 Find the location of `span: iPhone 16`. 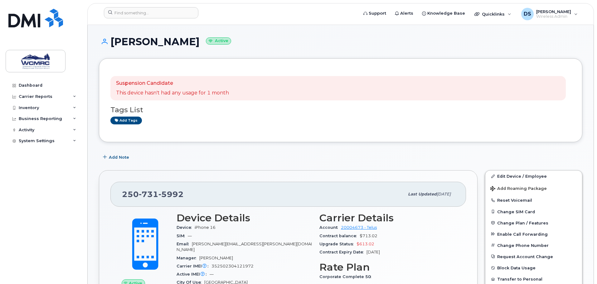

span: iPhone 16 is located at coordinates (205, 227).